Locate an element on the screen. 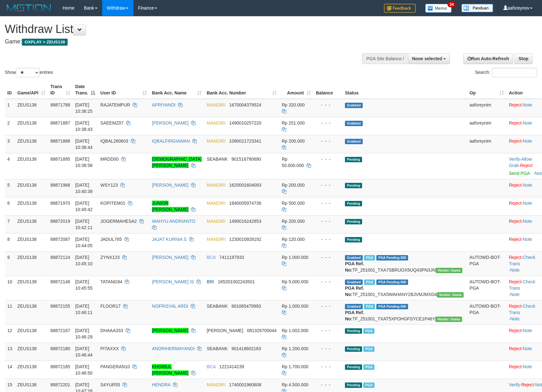 Image resolution: width=542 pixels, height=392 pixels. span: Rp 50.000.000 is located at coordinates (293, 162).